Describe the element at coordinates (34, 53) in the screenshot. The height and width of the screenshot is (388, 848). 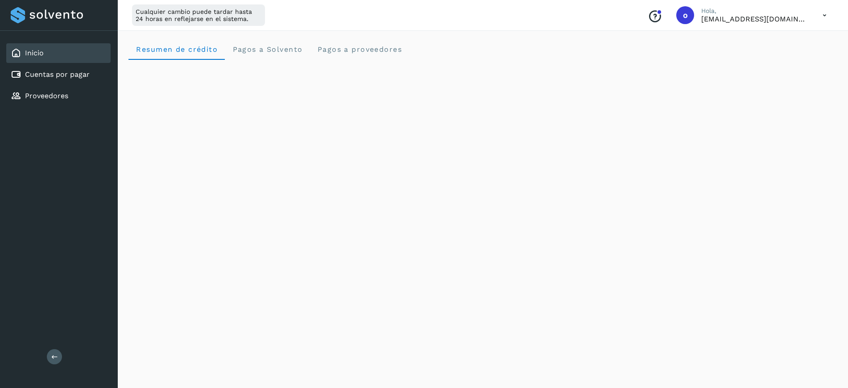
I see `a: Inicio` at that location.